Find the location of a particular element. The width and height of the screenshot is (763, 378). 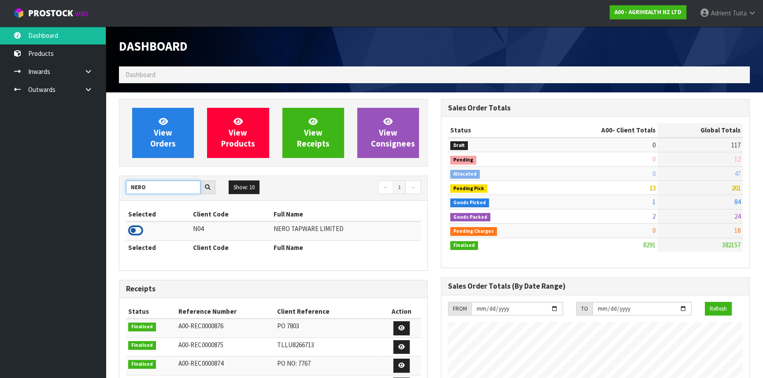

span: ProStock is located at coordinates (51, 13).